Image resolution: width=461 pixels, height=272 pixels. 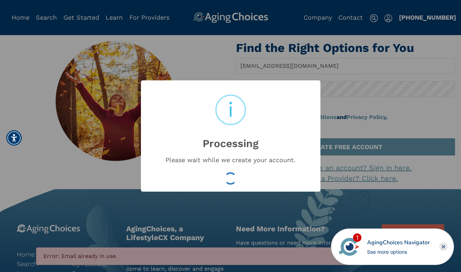 I want to click on div: AgingChoices Navigator, so click(x=398, y=242).